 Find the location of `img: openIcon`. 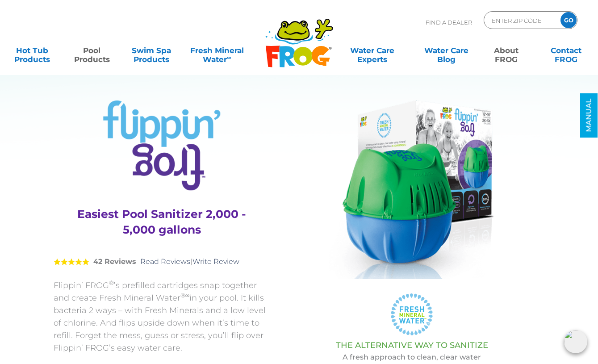

img: openIcon is located at coordinates (576, 342).